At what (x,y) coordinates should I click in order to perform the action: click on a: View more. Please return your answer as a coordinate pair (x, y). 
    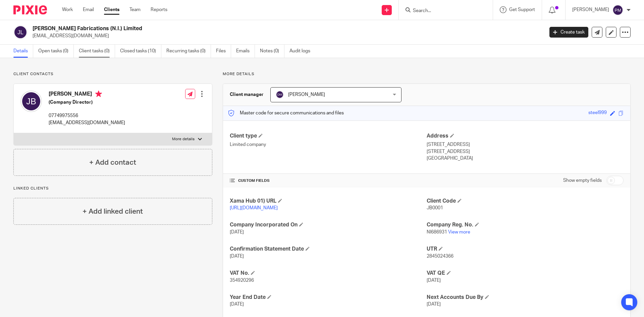
    Looking at the image, I should click on (459, 232).